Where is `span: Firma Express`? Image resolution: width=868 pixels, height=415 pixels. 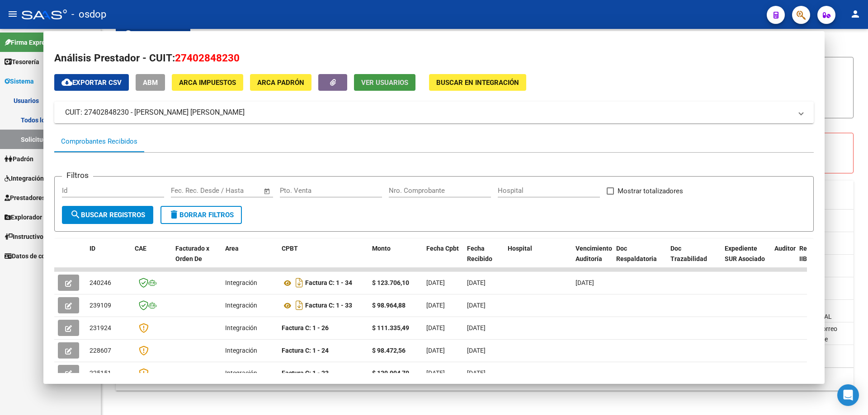 span: Firma Express is located at coordinates (28, 42).